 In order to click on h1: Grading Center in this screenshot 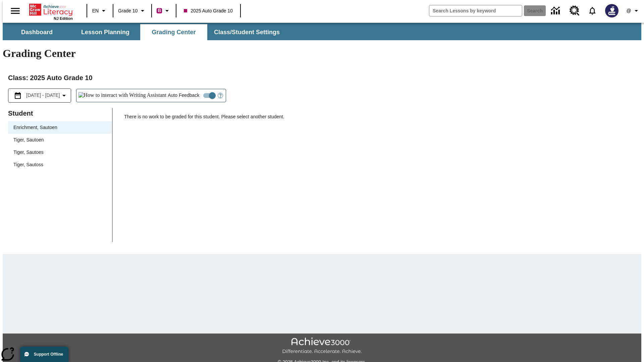, I will do `click(322, 54)`.